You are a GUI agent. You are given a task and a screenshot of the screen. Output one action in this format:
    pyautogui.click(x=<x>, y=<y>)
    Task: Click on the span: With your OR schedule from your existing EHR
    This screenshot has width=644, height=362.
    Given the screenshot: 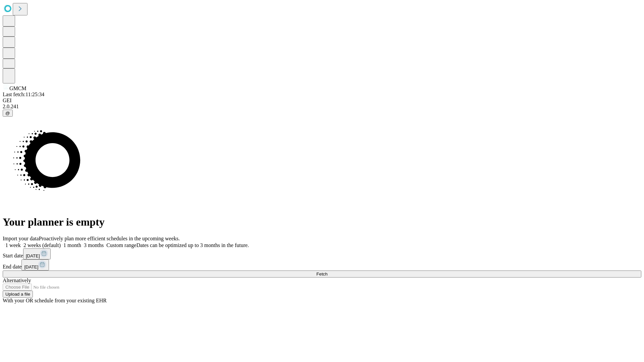 What is the action you would take?
    pyautogui.click(x=55, y=300)
    